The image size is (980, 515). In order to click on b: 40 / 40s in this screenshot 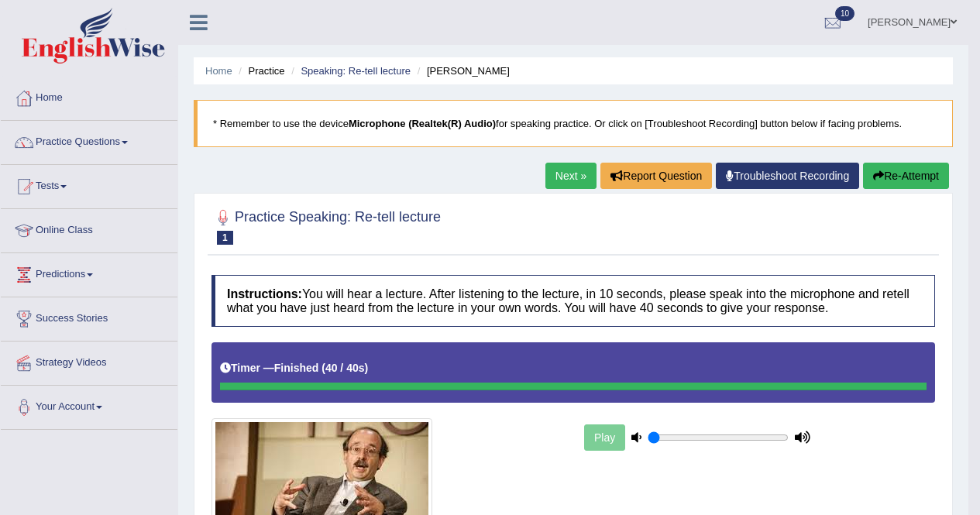, I will do `click(345, 368)`.